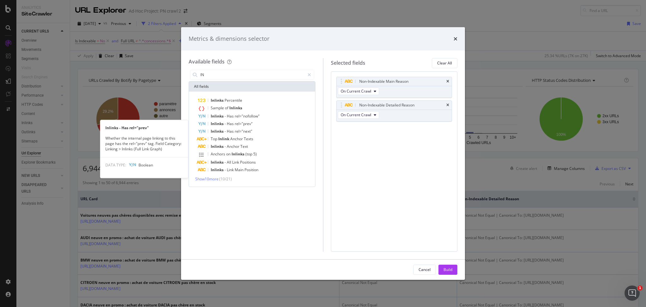 This screenshot has width=646, height=307. I want to click on span: Top, so click(215, 139).